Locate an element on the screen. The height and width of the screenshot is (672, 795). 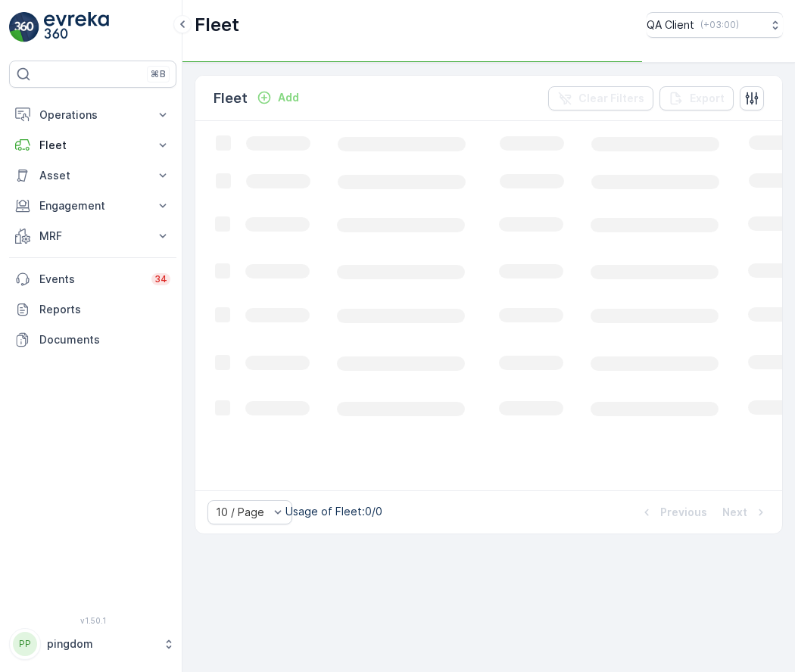
button: Fleet is located at coordinates (92, 145).